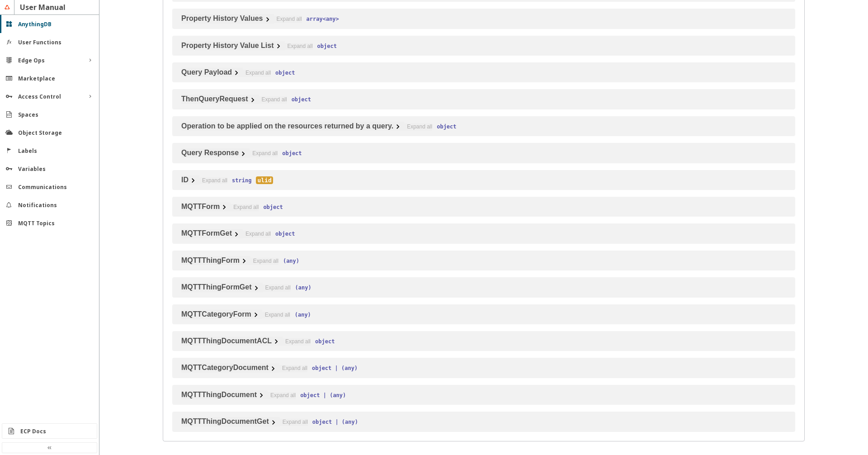 The width and height of the screenshot is (868, 455). What do you see at coordinates (222, 287) in the screenshot?
I see `button: MQTTThingFormGet` at bounding box center [222, 287].